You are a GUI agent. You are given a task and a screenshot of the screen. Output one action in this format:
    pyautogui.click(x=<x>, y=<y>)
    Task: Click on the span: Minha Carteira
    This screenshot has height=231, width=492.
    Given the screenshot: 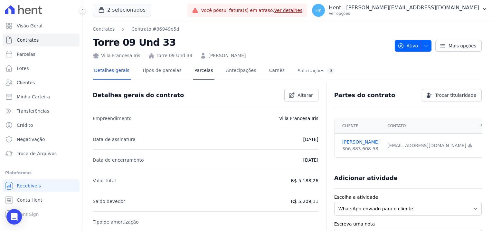 What is the action you would take?
    pyautogui.click(x=33, y=97)
    